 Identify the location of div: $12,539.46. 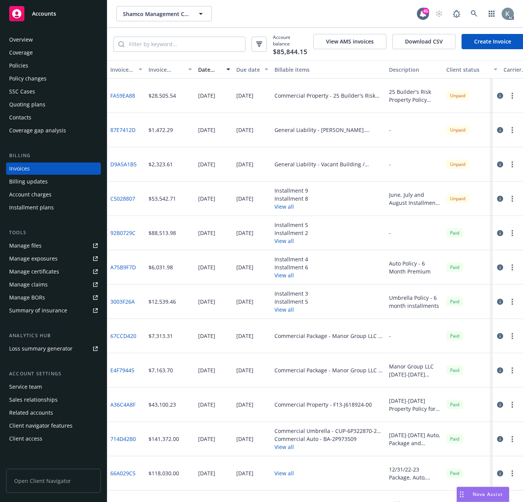
(162, 301).